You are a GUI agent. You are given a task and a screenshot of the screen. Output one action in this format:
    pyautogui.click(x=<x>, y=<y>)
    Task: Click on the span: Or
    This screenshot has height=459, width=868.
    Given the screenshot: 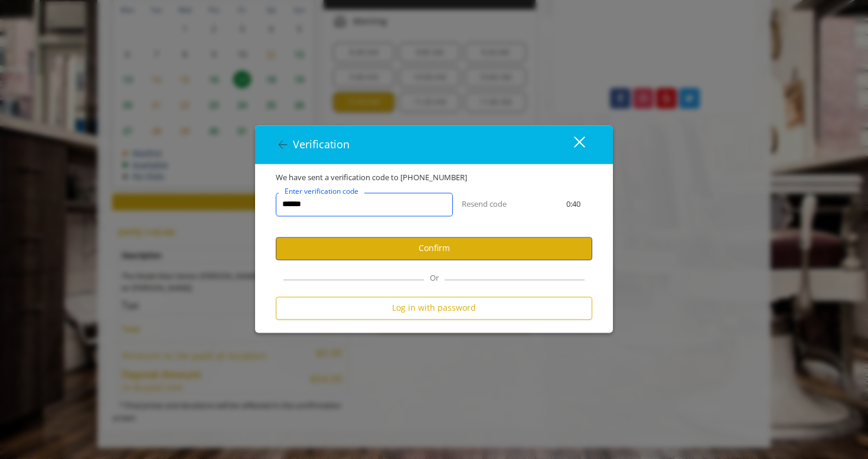 What is the action you would take?
    pyautogui.click(x=434, y=277)
    